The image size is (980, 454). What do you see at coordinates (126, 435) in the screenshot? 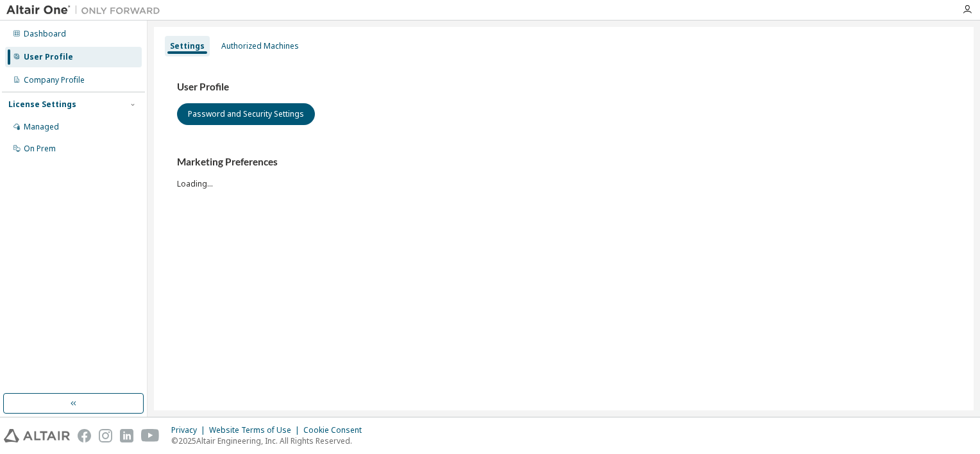
I see `img: linkedin.svg` at bounding box center [126, 435].